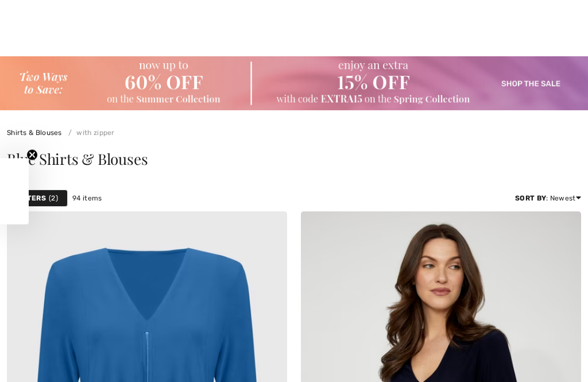 The image size is (588, 382). What do you see at coordinates (34, 132) in the screenshot?
I see `a: Shirts & Blouses` at bounding box center [34, 132].